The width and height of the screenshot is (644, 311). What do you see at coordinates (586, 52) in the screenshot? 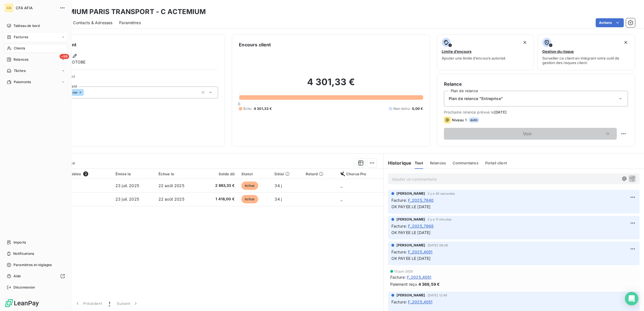
I see `button: Gestion du risqueSurveiller ce client en intégrant votre outil de gestion des risques client.` at bounding box center [586, 52].